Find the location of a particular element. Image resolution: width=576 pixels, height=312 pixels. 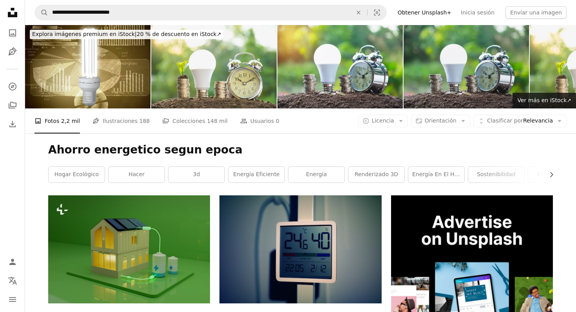

a: Iniciar sesión / Registrarse is located at coordinates (13, 262).